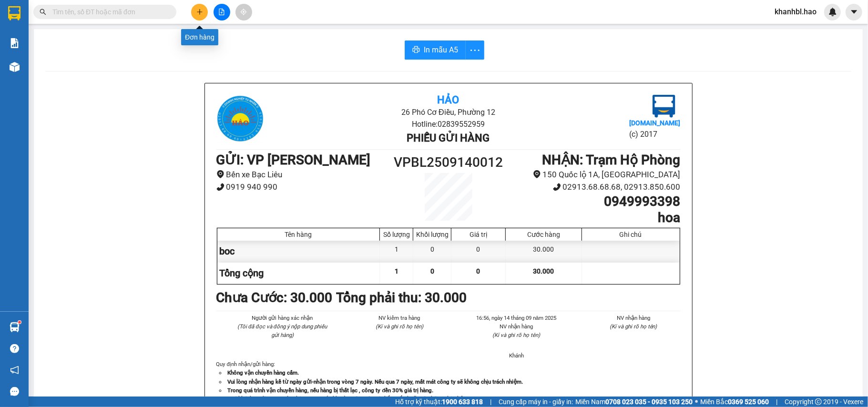 This screenshot has width=868, height=407. What do you see at coordinates (375, 382) in the screenshot?
I see `strong: Vui lòng nhận hàng kể từ ngày gửi-nhận trong vòng 7 ngày. Nếu qua 7 ngày, mất mát công ty sẽ khôn...` at bounding box center [375, 382].